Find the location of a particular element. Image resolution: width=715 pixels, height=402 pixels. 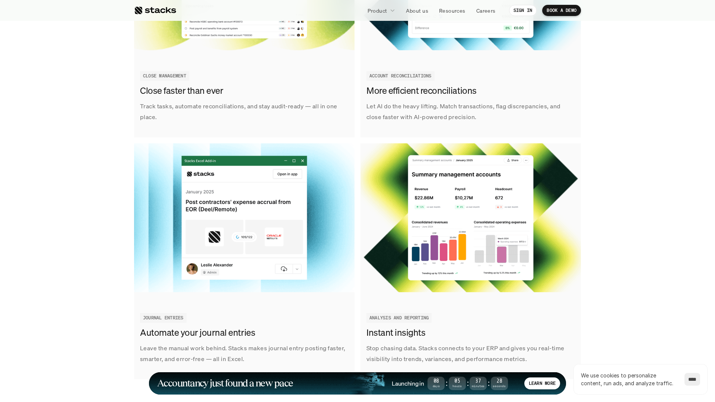

a: Privacy Policy is located at coordinates (104, 175).